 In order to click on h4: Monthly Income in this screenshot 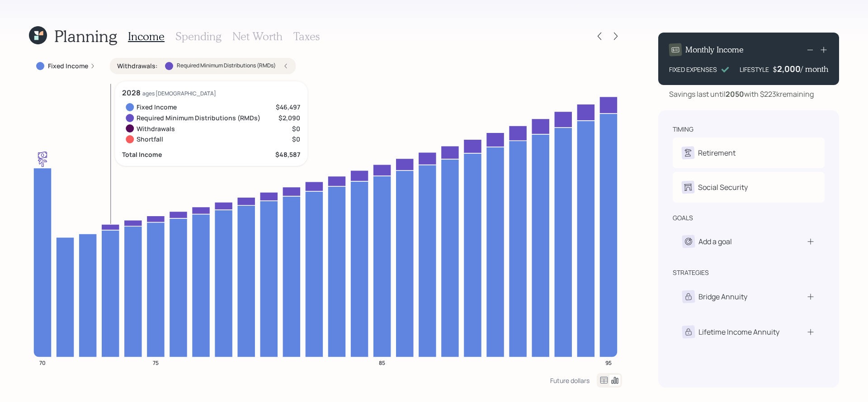, I will do `click(714, 50)`.